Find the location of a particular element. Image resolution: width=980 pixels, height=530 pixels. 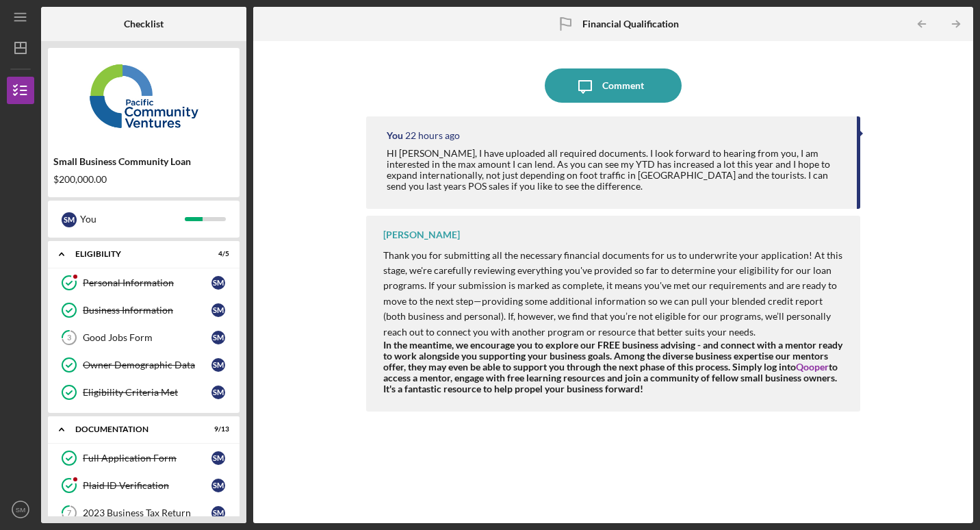

a: Personal InformationSM is located at coordinates (144, 283).